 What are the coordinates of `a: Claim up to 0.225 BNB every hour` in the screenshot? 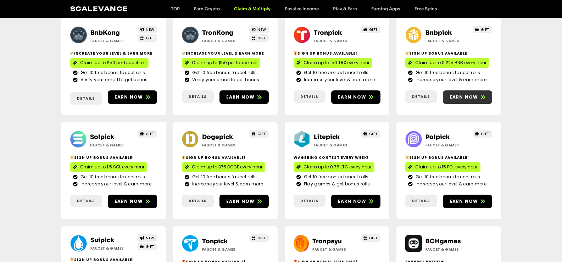 It's located at (447, 63).